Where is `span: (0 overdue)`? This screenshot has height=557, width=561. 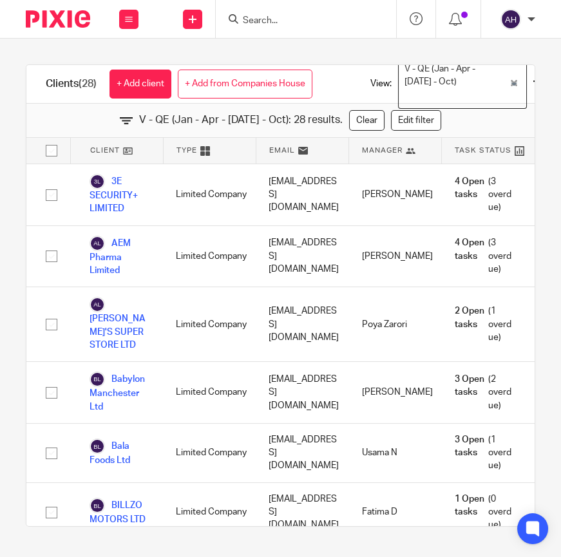 span: (0 overdue) is located at coordinates (485, 512).